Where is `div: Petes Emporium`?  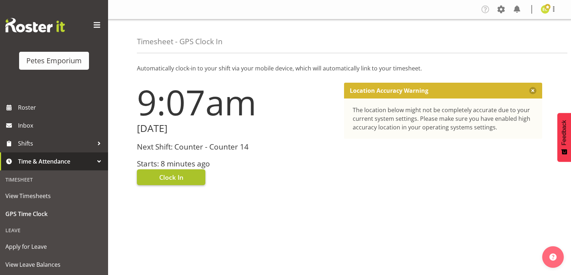 div: Petes Emporium is located at coordinates (54, 61).